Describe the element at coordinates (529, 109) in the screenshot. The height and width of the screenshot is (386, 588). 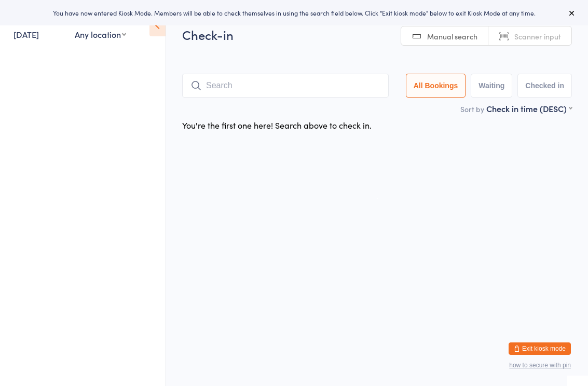
I see `div: Check in time (DESC)` at that location.